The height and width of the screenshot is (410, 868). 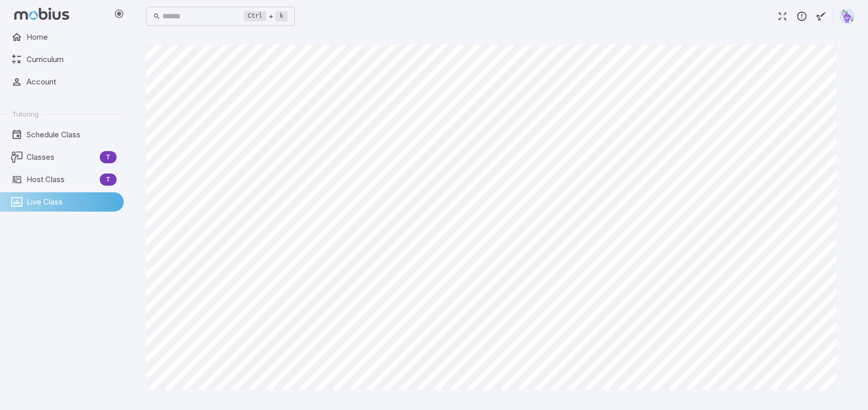 I want to click on span: Host Class, so click(x=61, y=180).